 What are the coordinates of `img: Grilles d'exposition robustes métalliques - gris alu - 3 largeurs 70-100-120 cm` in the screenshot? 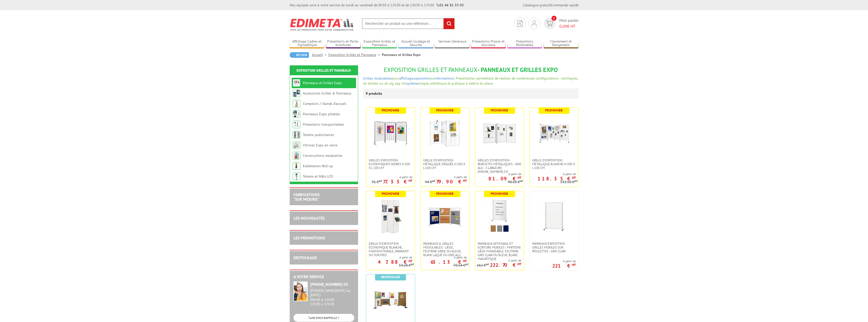 It's located at (499, 133).